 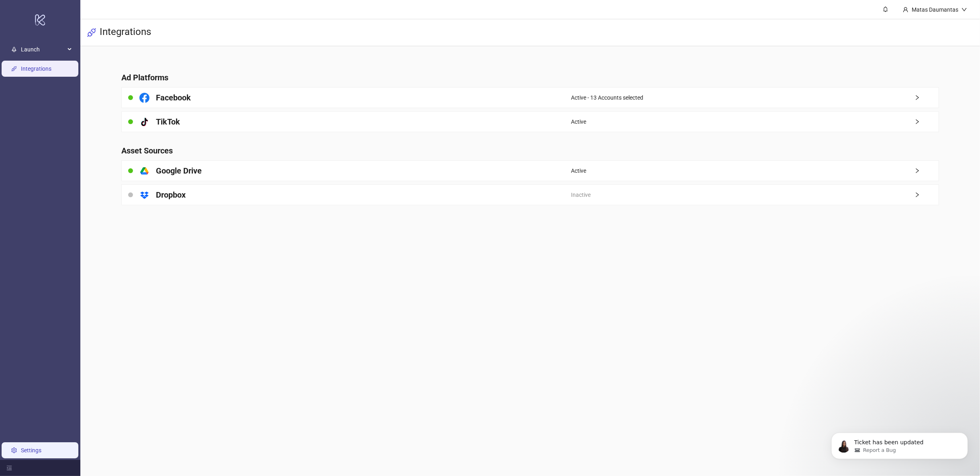 I want to click on h4: Dropbox, so click(x=170, y=195).